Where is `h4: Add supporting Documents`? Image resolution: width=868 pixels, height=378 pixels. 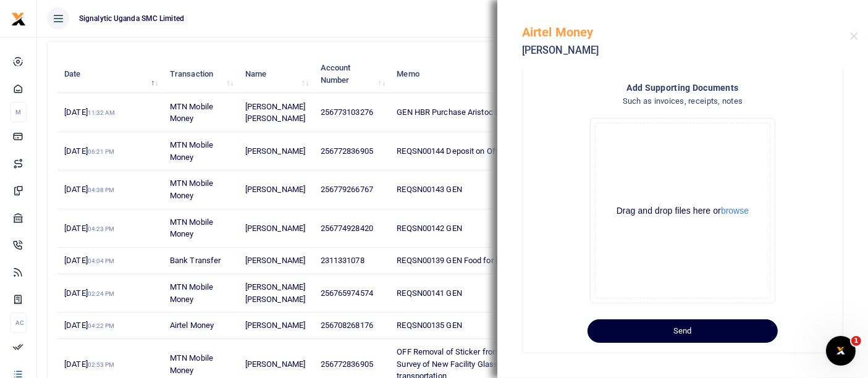
h4: Add supporting Documents is located at coordinates (683, 88).